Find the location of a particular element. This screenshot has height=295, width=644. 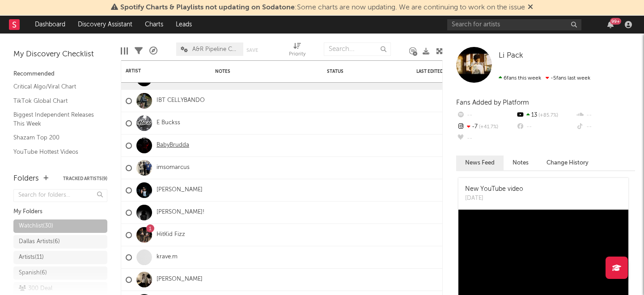

a: krave.m is located at coordinates (167, 257).